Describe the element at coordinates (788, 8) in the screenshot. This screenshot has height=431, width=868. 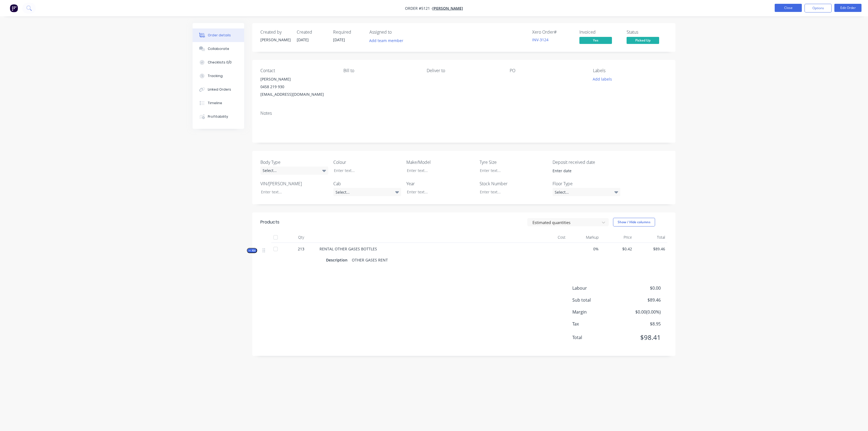
I see `button: Close` at that location.